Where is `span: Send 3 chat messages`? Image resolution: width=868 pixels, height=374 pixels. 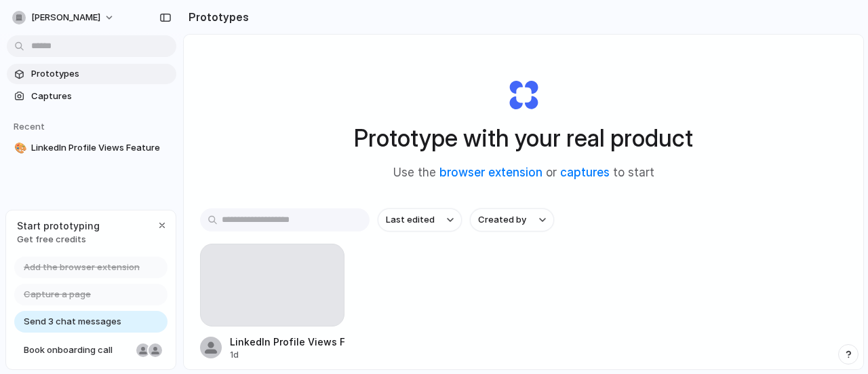 span: Send 3 chat messages is located at coordinates (72, 322).